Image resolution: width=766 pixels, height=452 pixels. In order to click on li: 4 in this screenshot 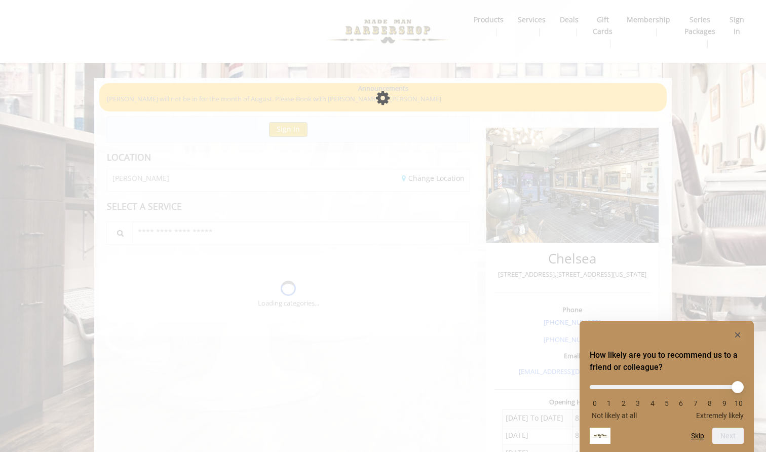, I will do `click(653, 403)`.